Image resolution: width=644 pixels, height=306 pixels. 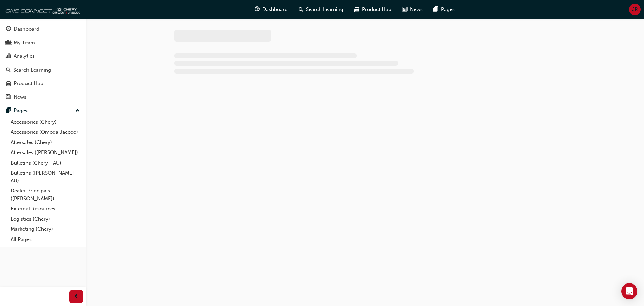 What do you see at coordinates (32, 70) in the screenshot?
I see `div: Search Learning` at bounding box center [32, 70].